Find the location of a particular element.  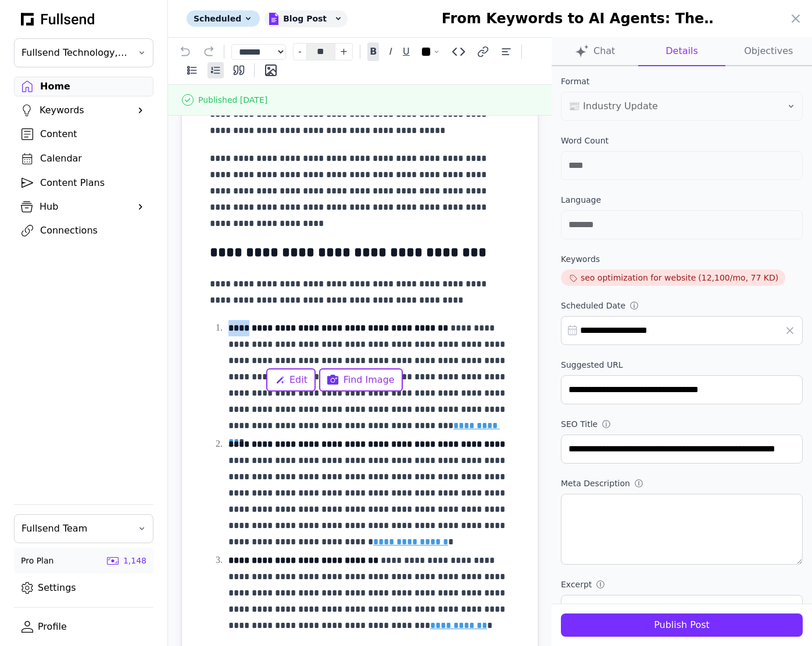

div: Language is located at coordinates (580, 200).